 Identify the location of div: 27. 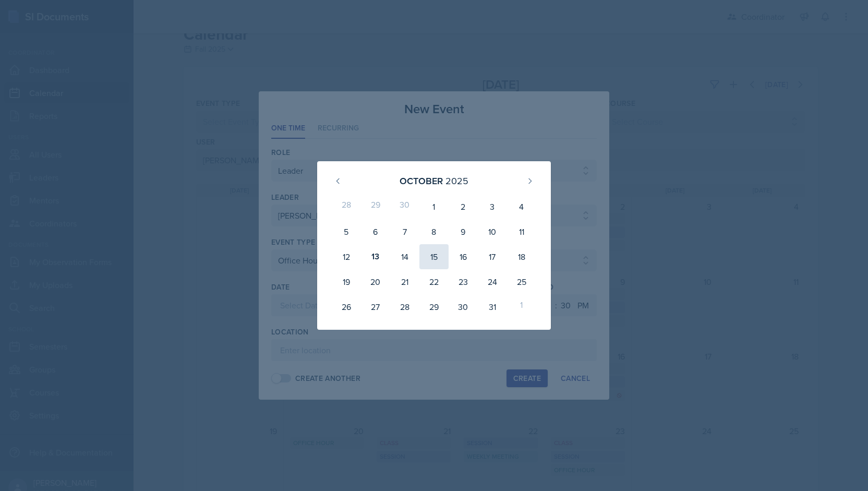
(376, 307).